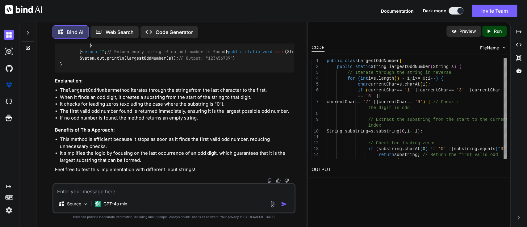 The height and width of the screenshot is (227, 527). Describe the element at coordinates (303, 52) in the screenshot. I see `span: (String[] args)` at that location.